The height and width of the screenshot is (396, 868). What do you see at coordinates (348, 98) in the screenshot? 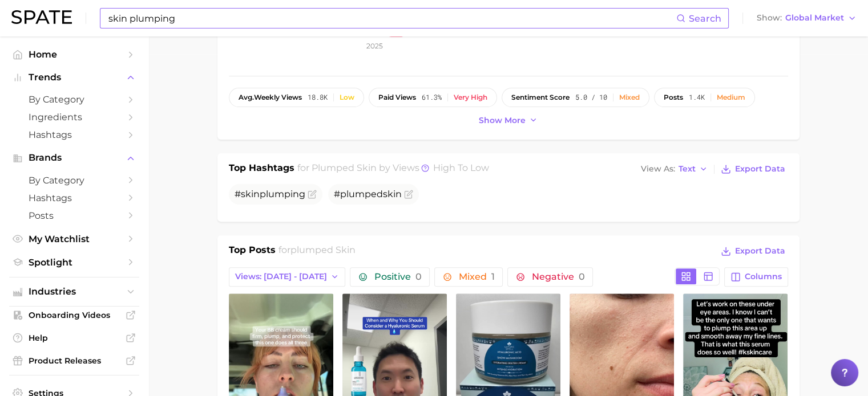
I see `div: Low` at bounding box center [348, 98].